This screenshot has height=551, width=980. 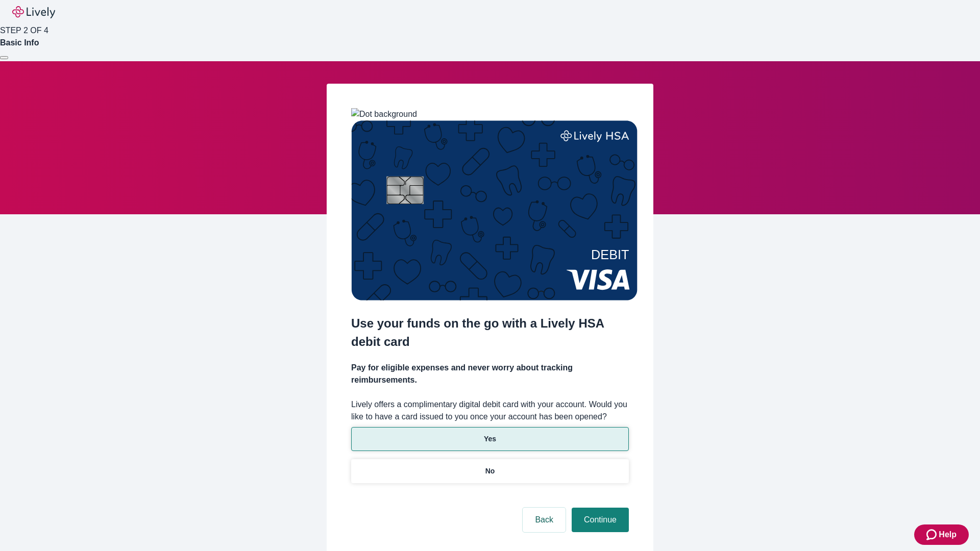 What do you see at coordinates (948, 535) in the screenshot?
I see `span: Help` at bounding box center [948, 535].